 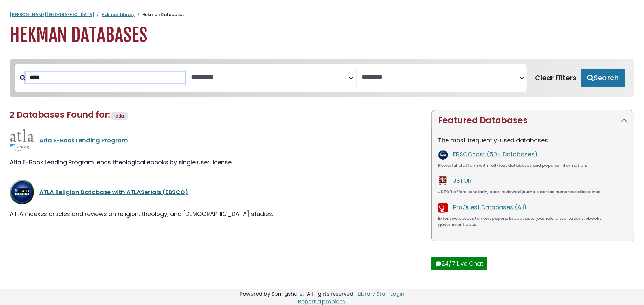 I want to click on a: Library Staff Login, so click(x=380, y=293).